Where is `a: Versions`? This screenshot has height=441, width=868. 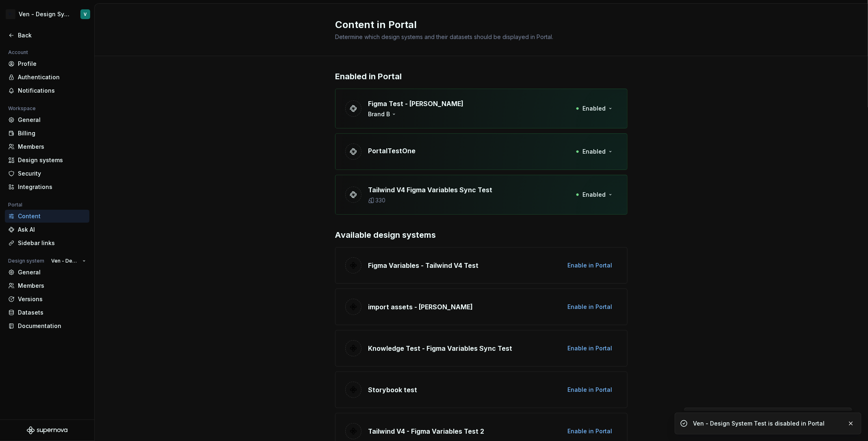 a: Versions is located at coordinates (47, 299).